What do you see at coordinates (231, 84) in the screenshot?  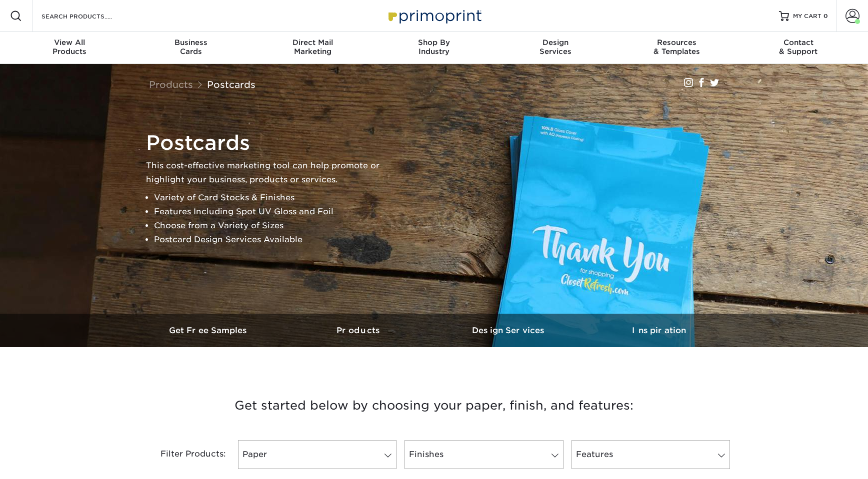 I see `a: Postcards` at bounding box center [231, 84].